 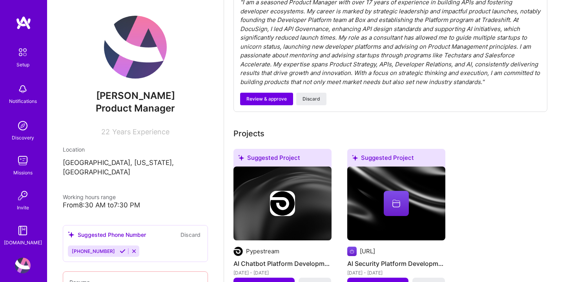 What do you see at coordinates (283, 263) in the screenshot?
I see `h4: AI Chatbot Platform Development` at bounding box center [283, 263].